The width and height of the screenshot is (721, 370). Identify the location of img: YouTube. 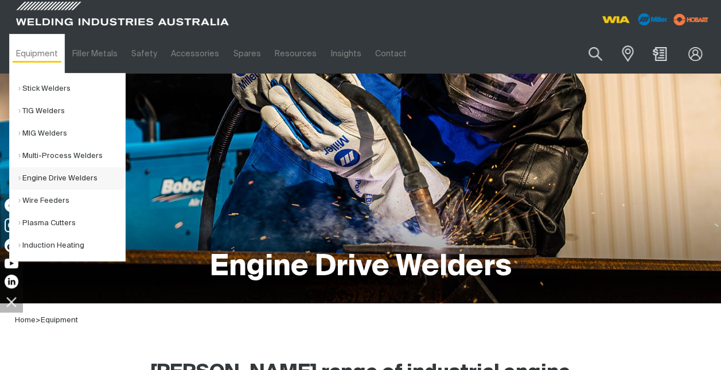
(11, 263).